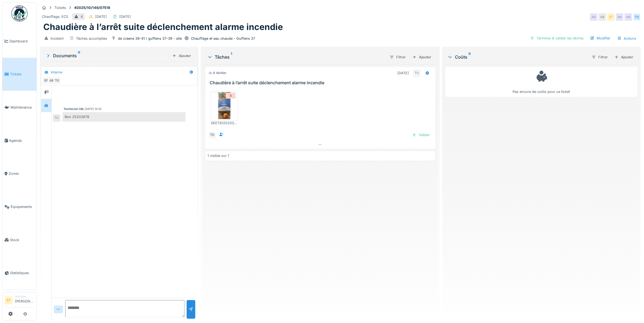  What do you see at coordinates (22, 240) in the screenshot?
I see `span: Stock` at bounding box center [22, 240].